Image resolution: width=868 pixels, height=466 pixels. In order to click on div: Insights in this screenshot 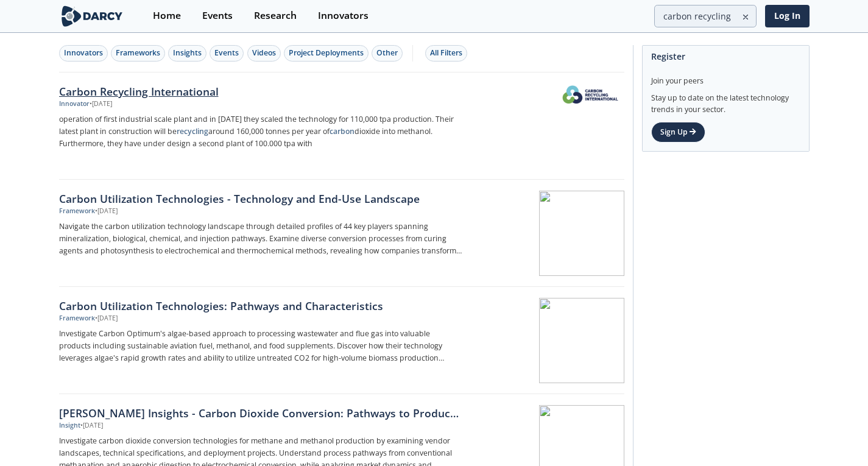, I will do `click(187, 53)`.